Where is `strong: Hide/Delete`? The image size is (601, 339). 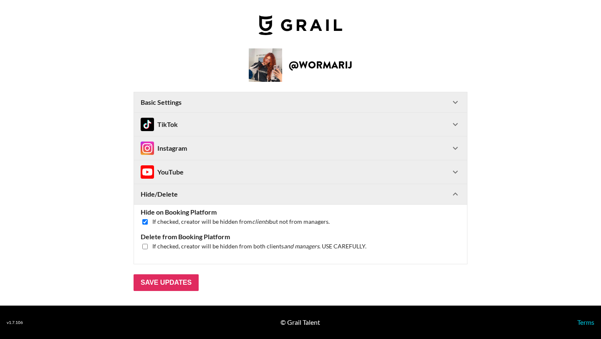
strong: Hide/Delete is located at coordinates (159, 194).